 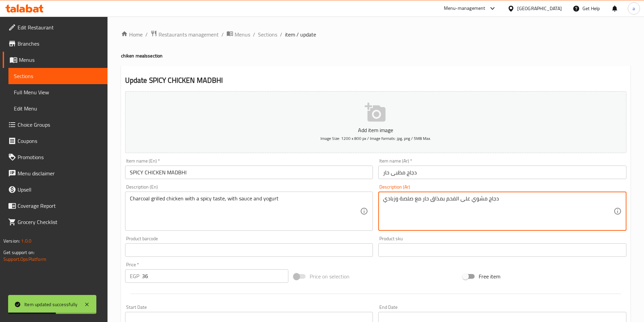 What do you see at coordinates (60, 189) in the screenshot?
I see `span: Upsell` at bounding box center [60, 189].